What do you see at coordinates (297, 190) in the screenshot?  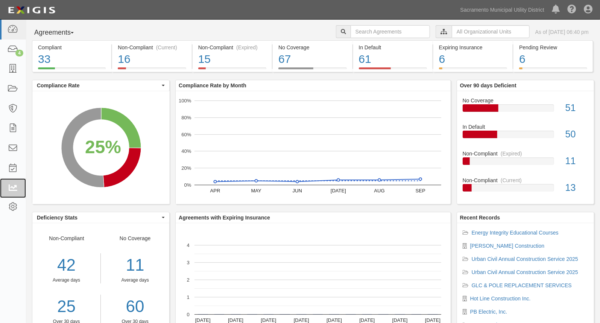 I see `text: JUN` at bounding box center [297, 190].